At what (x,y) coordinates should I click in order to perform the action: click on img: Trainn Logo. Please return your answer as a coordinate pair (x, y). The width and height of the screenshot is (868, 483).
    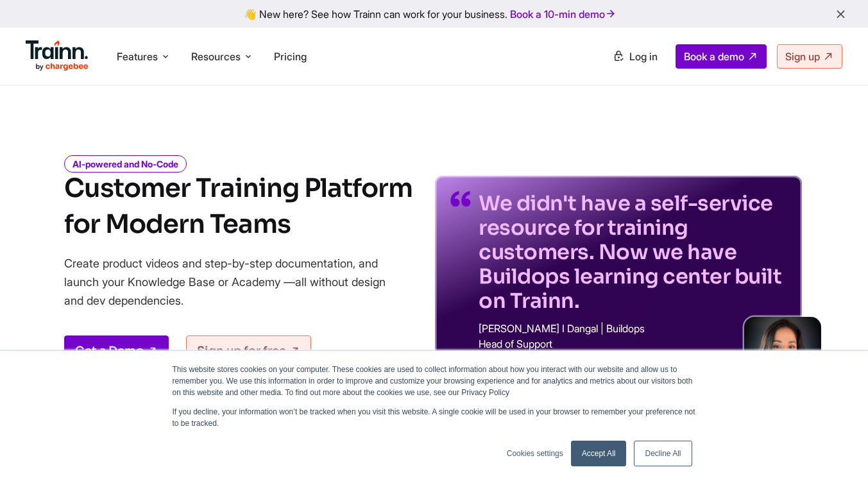
    Looking at the image, I should click on (57, 56).